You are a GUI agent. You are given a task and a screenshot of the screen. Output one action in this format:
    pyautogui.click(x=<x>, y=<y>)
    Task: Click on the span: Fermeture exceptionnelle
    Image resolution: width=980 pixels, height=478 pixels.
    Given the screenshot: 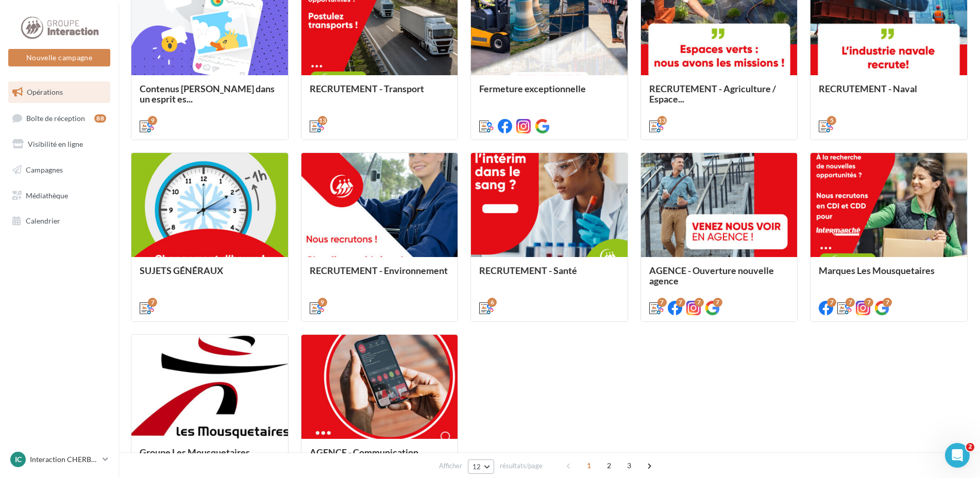 What is the action you would take?
    pyautogui.click(x=532, y=89)
    